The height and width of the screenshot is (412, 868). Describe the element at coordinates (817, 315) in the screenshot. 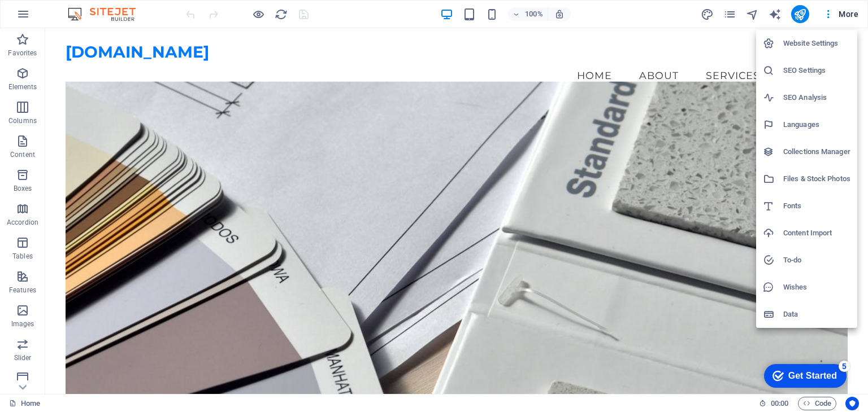

I see `h6: Data` at that location.